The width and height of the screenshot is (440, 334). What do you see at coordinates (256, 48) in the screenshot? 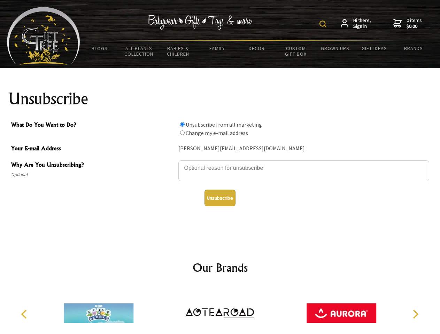
I see `a: Decor` at bounding box center [256, 48].